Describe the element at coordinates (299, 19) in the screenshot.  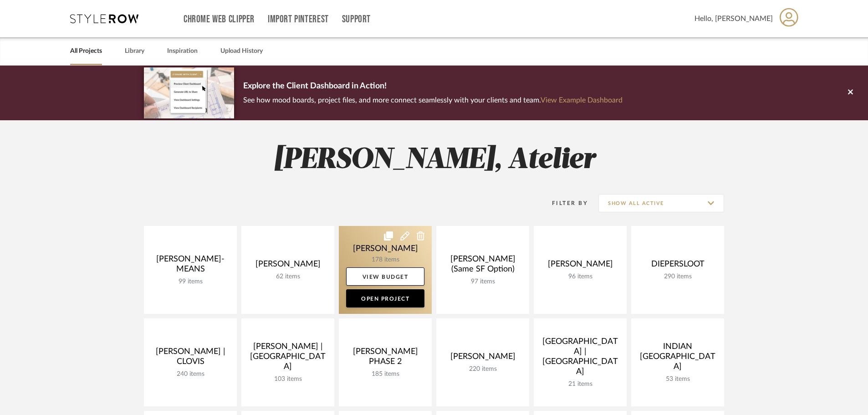
I see `a: Import Pinterest` at that location.